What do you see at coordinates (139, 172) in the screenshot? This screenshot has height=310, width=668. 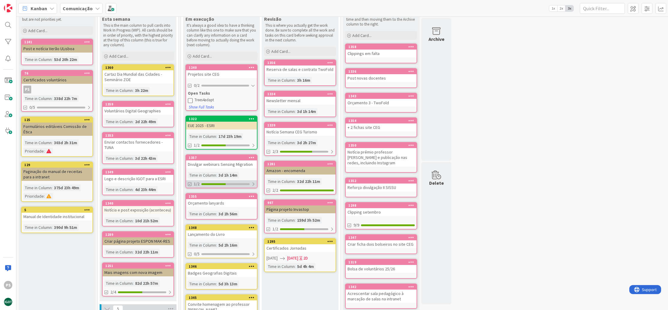 I see `div: 1349` at bounding box center [139, 172].